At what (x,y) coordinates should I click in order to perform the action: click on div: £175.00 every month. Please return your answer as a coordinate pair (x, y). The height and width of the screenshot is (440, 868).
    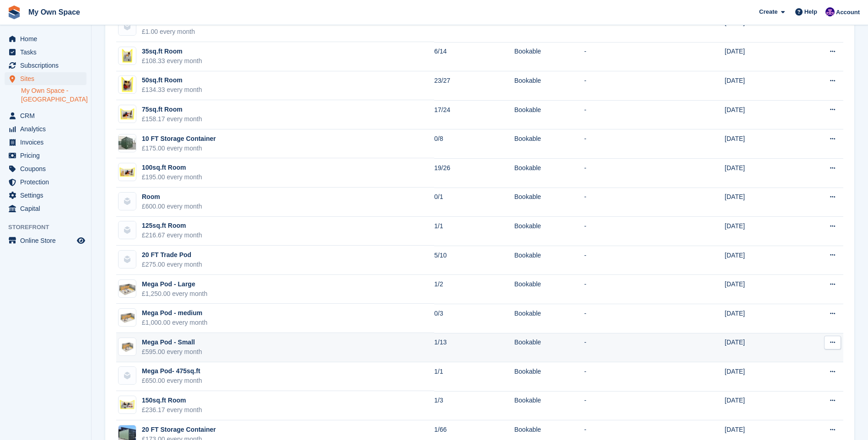
    Looking at the image, I should click on (179, 148).